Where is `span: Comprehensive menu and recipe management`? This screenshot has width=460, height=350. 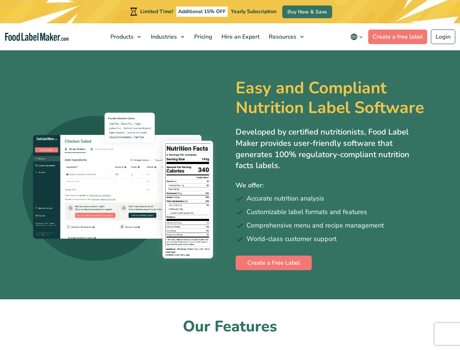
span: Comprehensive menu and recipe management is located at coordinates (315, 225).